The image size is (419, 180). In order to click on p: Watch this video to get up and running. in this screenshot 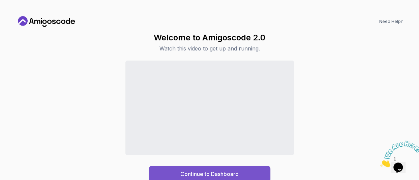, I will do `click(209, 49)`.